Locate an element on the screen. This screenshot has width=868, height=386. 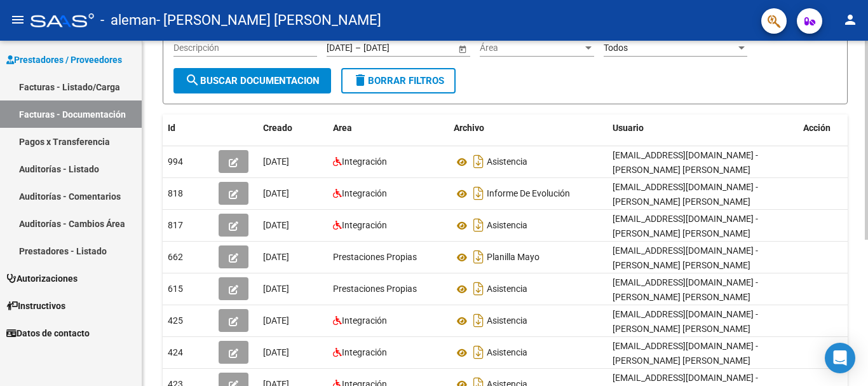
span: 818 is located at coordinates (176, 193).